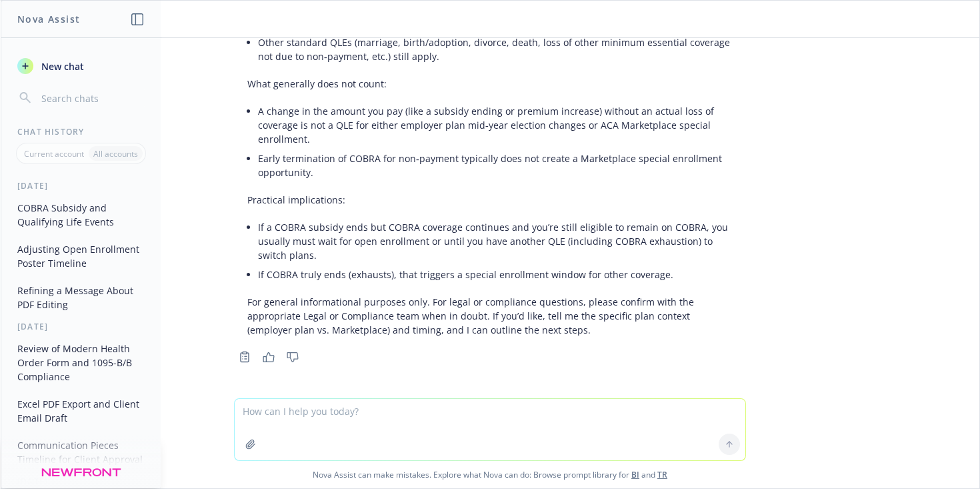 This screenshot has height=489, width=980. I want to click on li: If COBRA truly ends (exhausts), that triggers a special enrollment window for other coverage., so click(495, 274).